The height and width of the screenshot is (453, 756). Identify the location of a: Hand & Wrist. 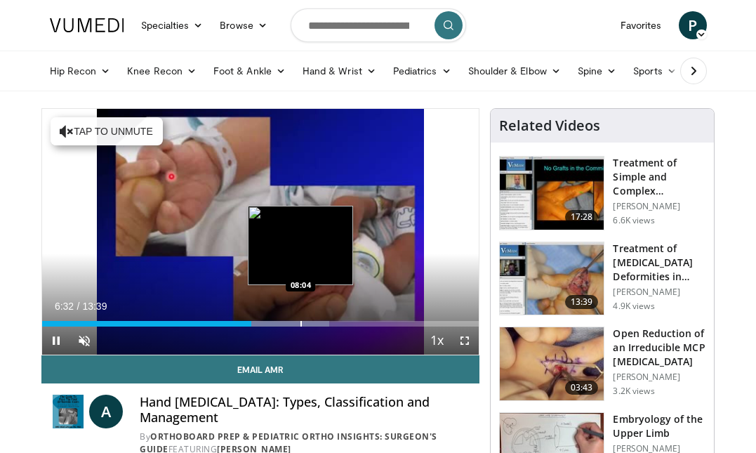
(339, 71).